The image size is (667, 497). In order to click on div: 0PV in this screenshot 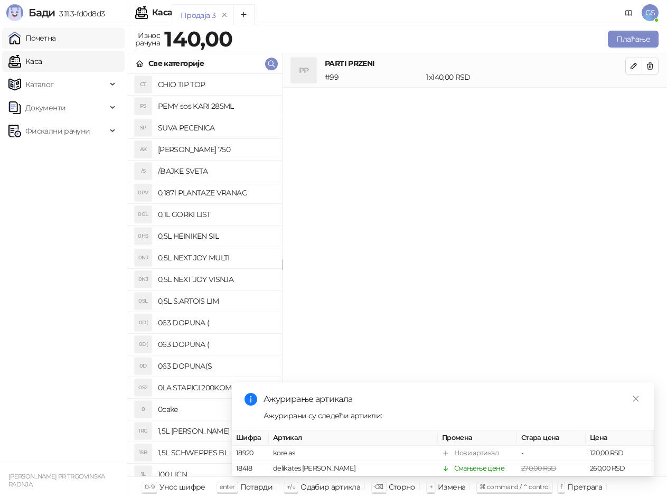, I will do `click(143, 193)`.